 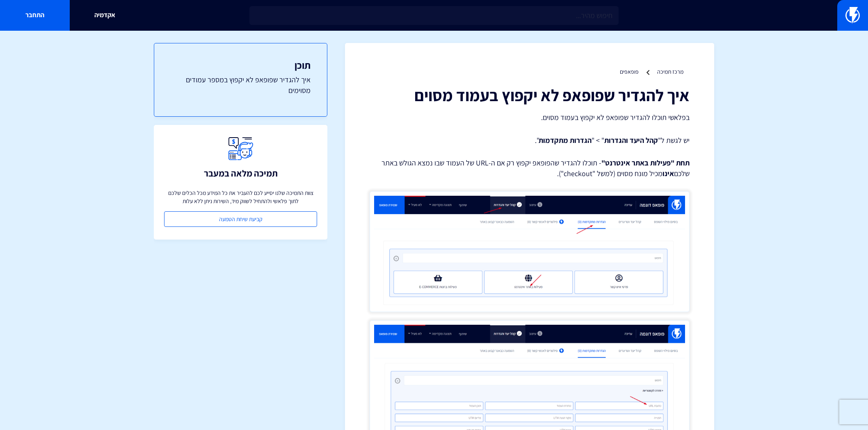 I want to click on a: איך להגדיר שפופאפ לא יקפוץ במספר עמודים מסוימים, so click(x=240, y=85).